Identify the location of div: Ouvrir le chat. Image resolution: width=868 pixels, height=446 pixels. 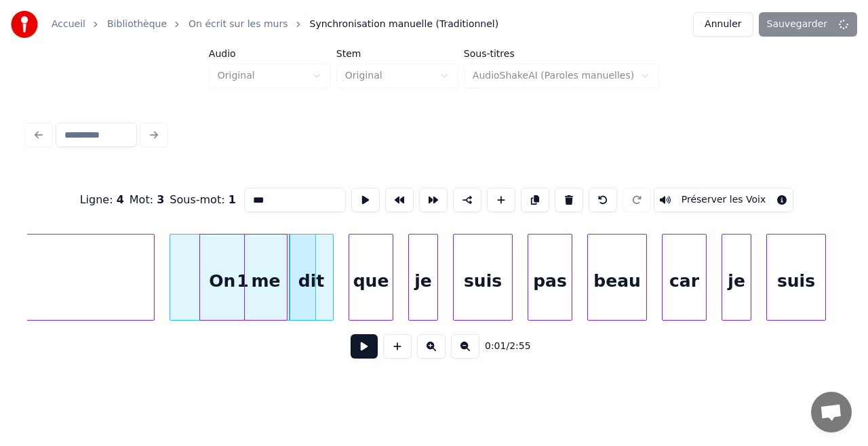
(831, 412).